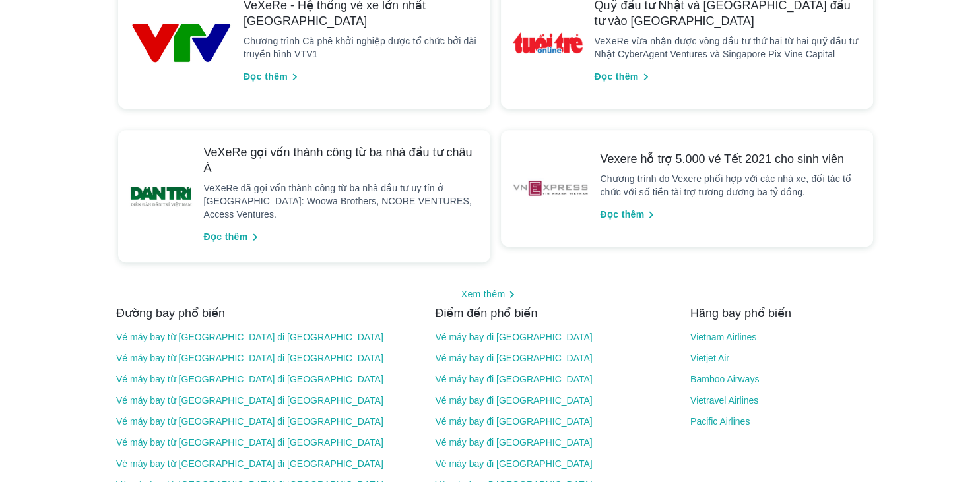  I want to click on a: Bamboo Airways, so click(777, 379).